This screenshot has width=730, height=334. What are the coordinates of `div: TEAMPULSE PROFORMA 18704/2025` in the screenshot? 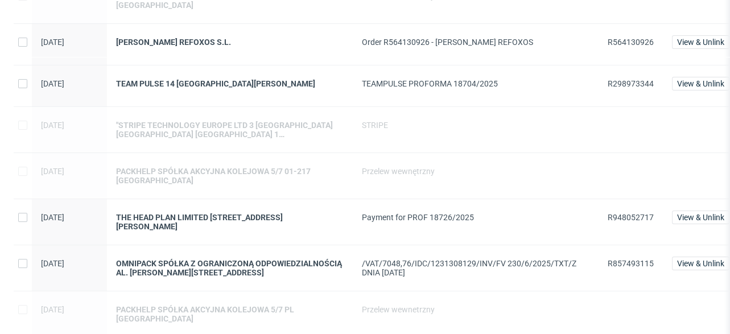 It's located at (476, 84).